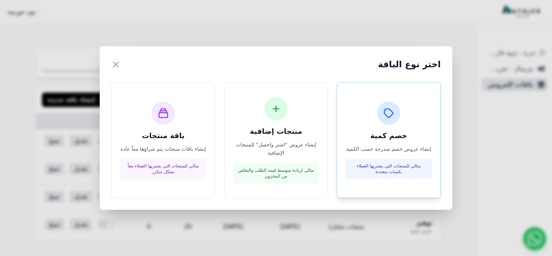 This screenshot has height=256, width=552. I want to click on p: مثالي لزيادة متوسط قيمة الطلب والتخلص من المخزون, so click(276, 173).